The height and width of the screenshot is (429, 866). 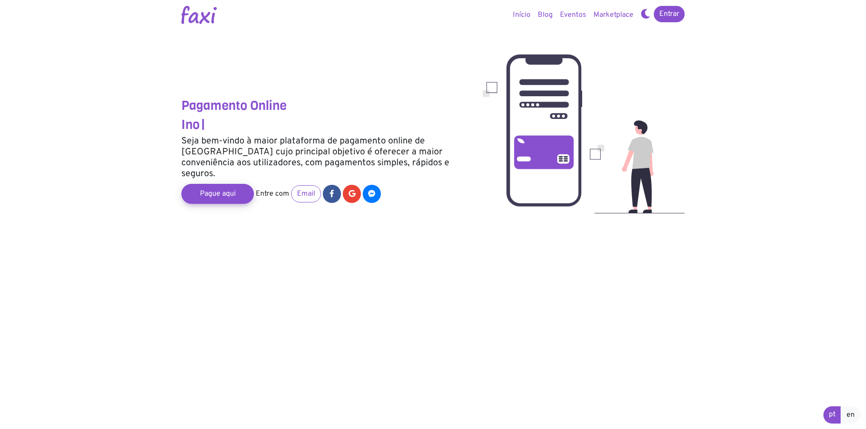 I want to click on a: Pague aqui, so click(x=218, y=194).